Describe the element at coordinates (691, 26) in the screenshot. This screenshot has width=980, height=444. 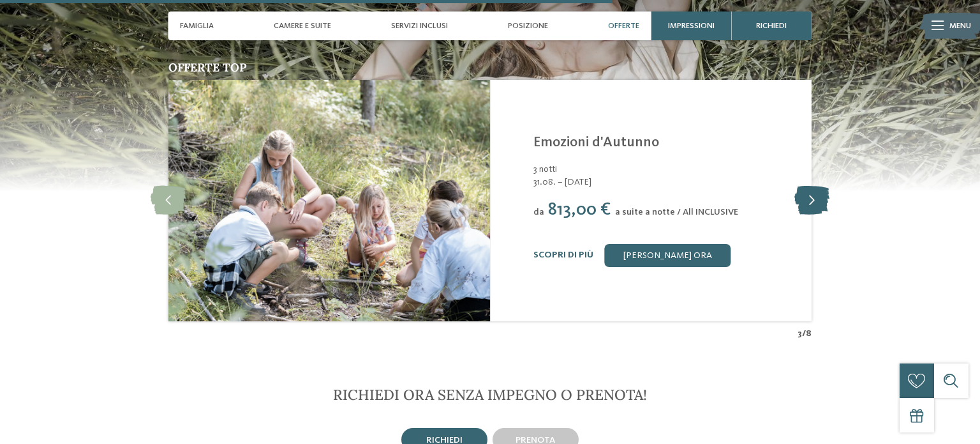
I see `span: Impressioni` at that location.